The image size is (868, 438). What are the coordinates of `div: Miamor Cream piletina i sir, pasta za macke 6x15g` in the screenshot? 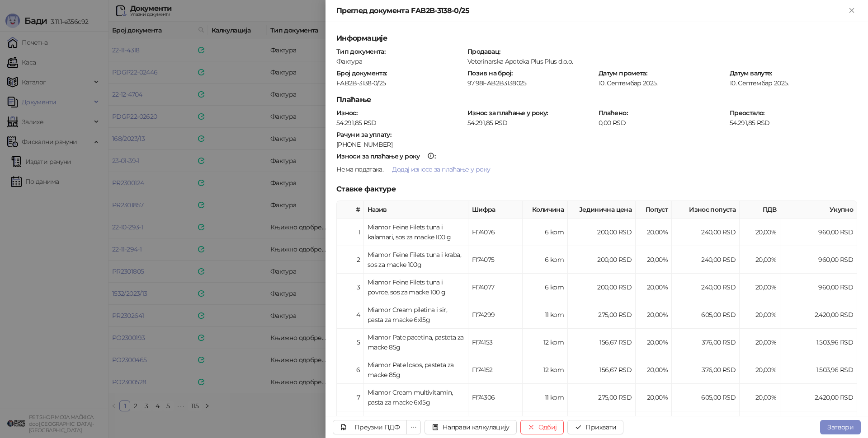 It's located at (416, 315).